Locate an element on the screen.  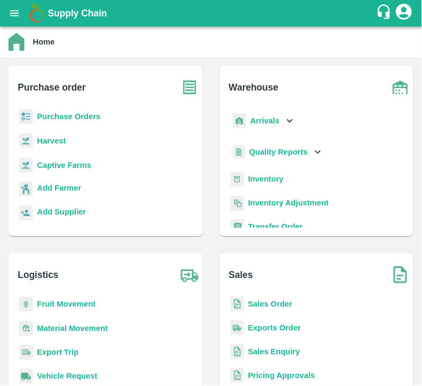
b: Material Movement is located at coordinates (72, 328).